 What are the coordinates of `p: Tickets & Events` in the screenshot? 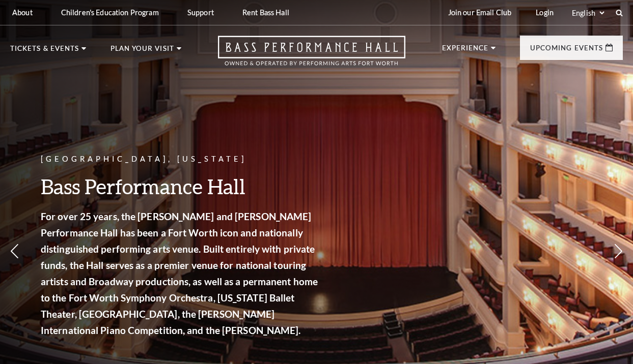 It's located at (44, 52).